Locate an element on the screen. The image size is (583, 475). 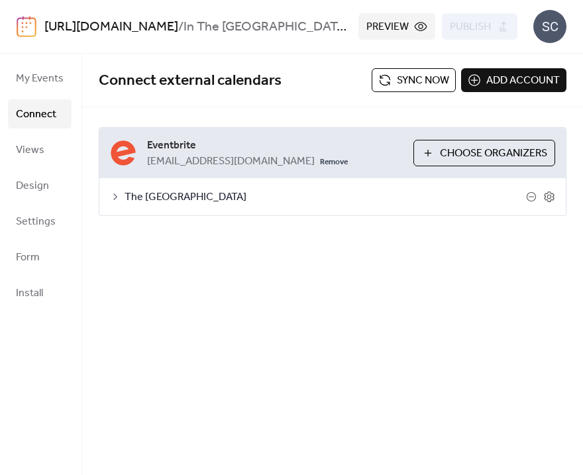
span: Views is located at coordinates (30, 150).